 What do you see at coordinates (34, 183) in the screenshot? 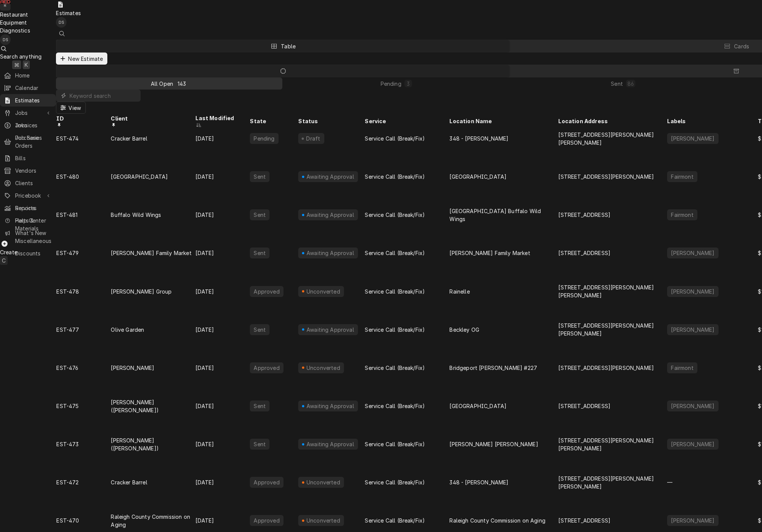
I see `span: Clients` at bounding box center [34, 183].